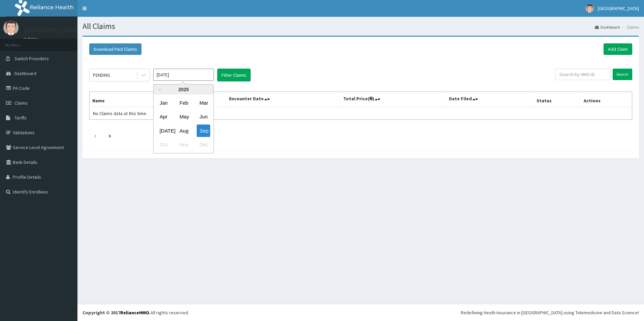 The width and height of the screenshot is (644, 321). I want to click on span: No Claims data at this time., so click(120, 113).